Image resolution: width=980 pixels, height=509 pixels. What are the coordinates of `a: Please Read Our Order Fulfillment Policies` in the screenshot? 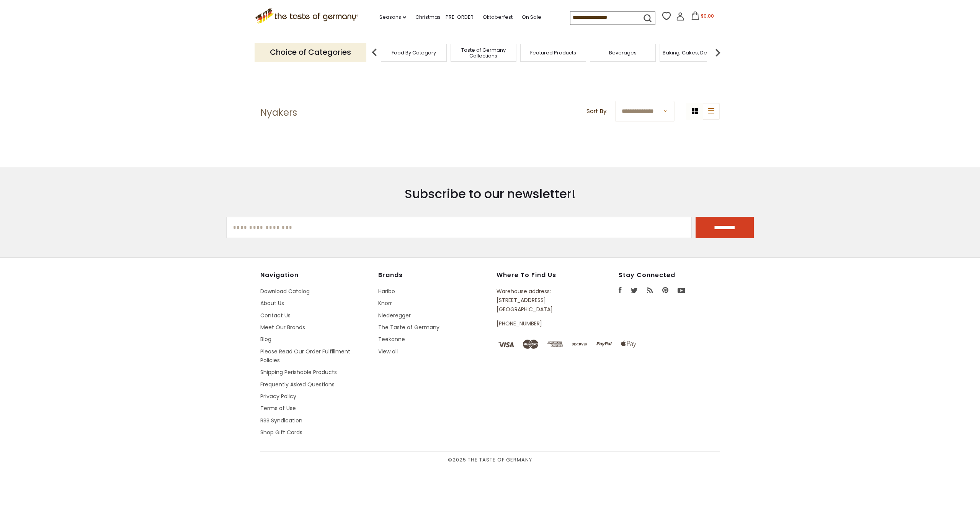 It's located at (305, 355).